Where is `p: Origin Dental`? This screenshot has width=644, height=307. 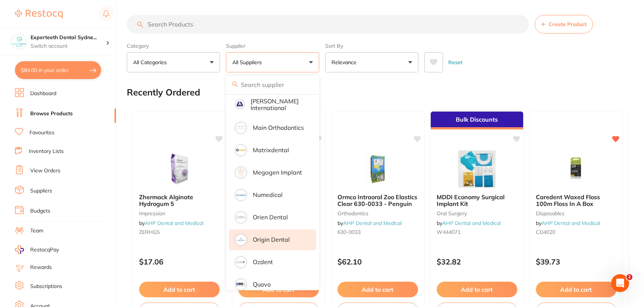
p: Origin Dental is located at coordinates (271, 239).